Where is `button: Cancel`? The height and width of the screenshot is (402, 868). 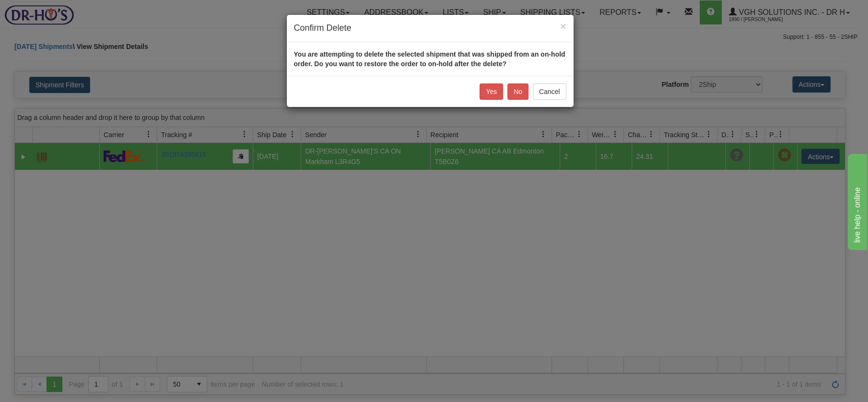 button: Cancel is located at coordinates (549, 92).